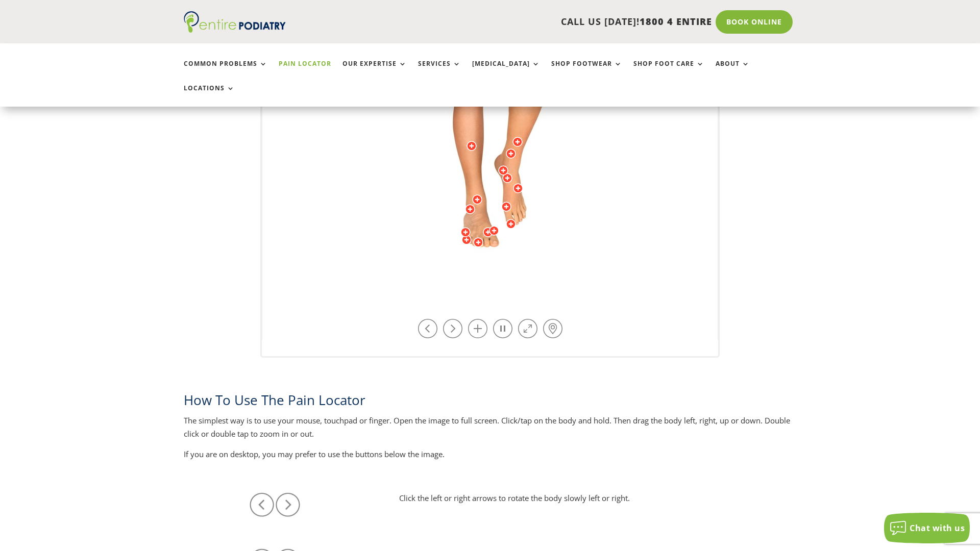 The height and width of the screenshot is (551, 980). What do you see at coordinates (439, 71) in the screenshot?
I see `a: Services` at bounding box center [439, 71].